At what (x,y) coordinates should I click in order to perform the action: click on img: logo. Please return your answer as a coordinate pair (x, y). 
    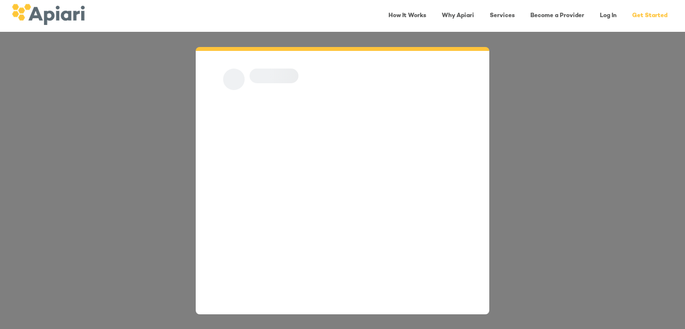
    Looking at the image, I should click on (48, 14).